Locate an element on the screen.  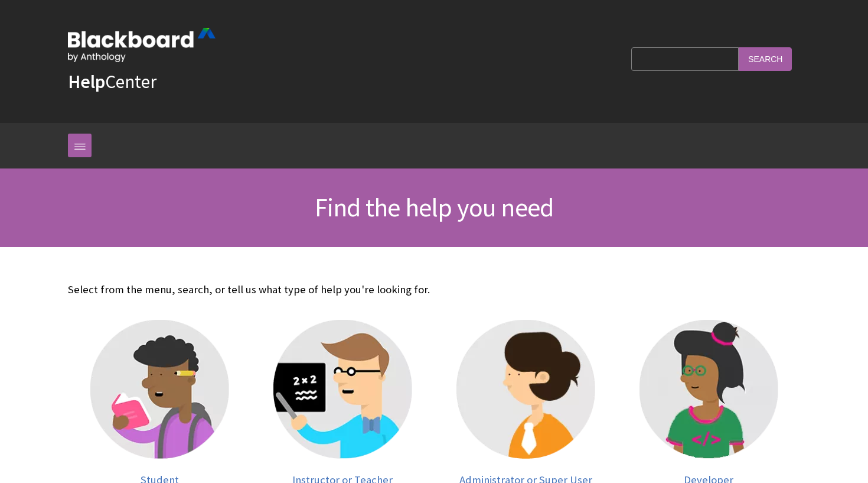
strong: Help is located at coordinates (86, 82).